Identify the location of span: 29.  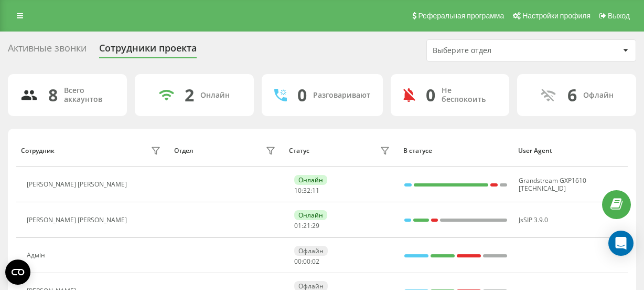
(316, 225).